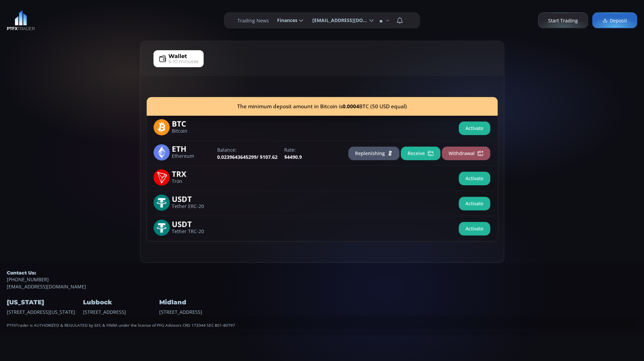 This screenshot has width=644, height=361. What do you see at coordinates (253, 20) in the screenshot?
I see `label: Trading News` at bounding box center [253, 20].